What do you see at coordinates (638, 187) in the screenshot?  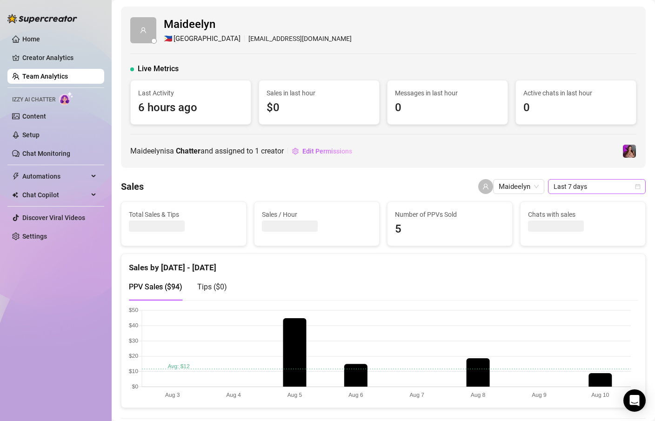 I see `span: calendar` at bounding box center [638, 187].